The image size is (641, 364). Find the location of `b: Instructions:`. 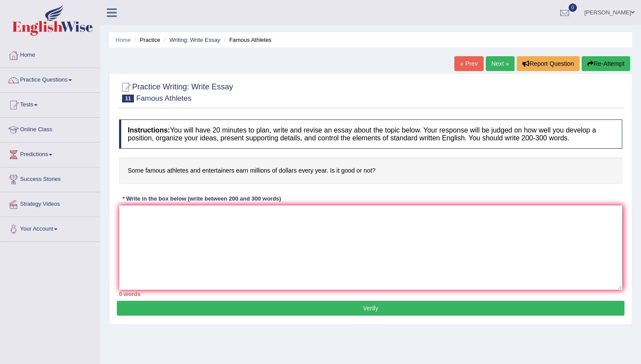

b: Instructions: is located at coordinates (149, 130).